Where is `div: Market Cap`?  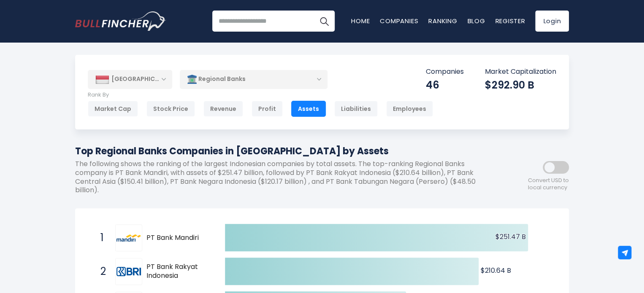
div: Market Cap is located at coordinates (113, 108).